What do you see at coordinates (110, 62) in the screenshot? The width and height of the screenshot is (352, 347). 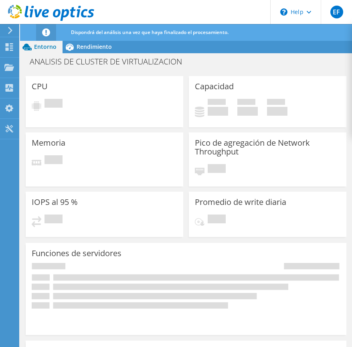 I see `h1: ANALISIS DE CLUSTER DE VIRTUALIZACION` at bounding box center [110, 62].